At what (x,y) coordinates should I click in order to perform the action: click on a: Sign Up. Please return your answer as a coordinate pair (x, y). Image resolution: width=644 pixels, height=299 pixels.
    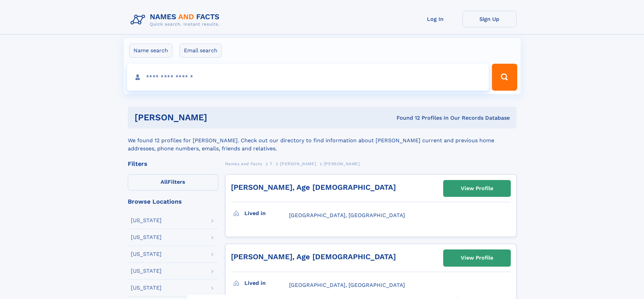
    Looking at the image, I should click on (489, 19).